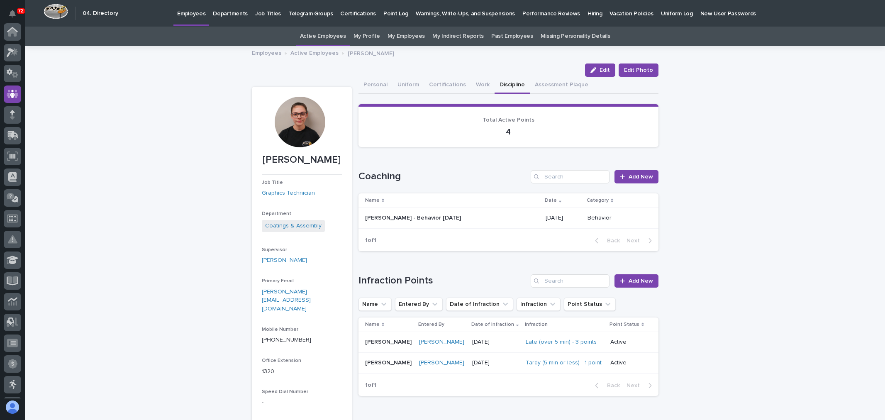  I want to click on p: Infraction, so click(536, 325).